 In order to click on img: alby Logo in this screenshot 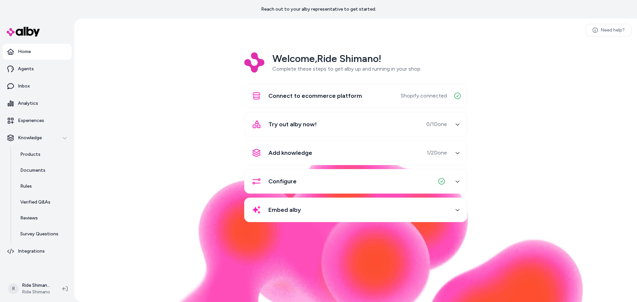, I will do `click(23, 32)`.